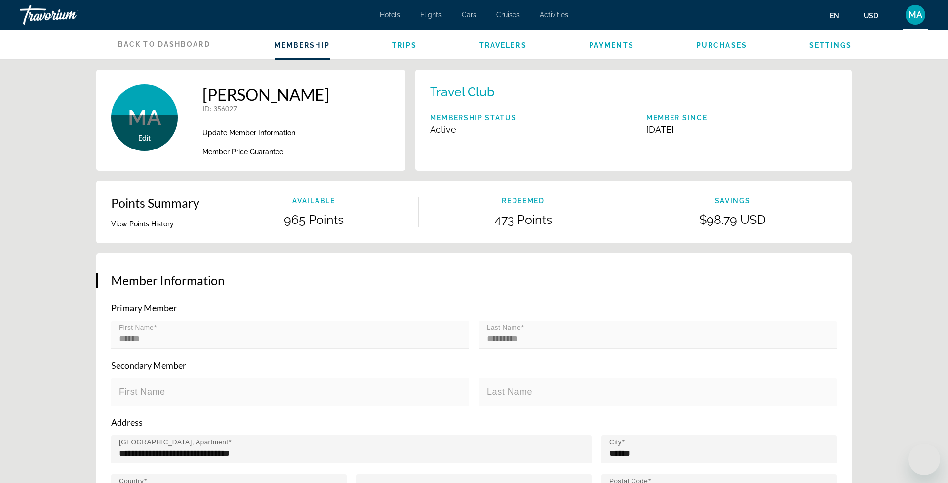 This screenshot has height=483, width=948. I want to click on p: 473 Points, so click(523, 220).